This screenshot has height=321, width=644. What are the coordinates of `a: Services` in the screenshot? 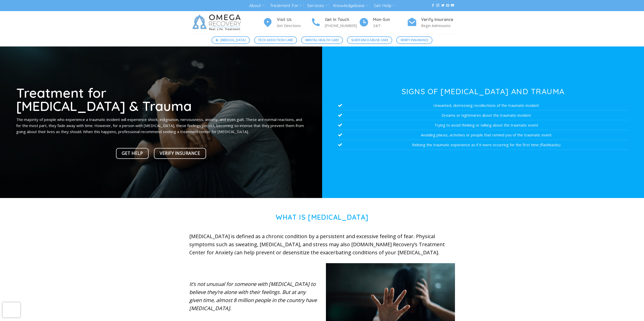 It's located at (317, 6).